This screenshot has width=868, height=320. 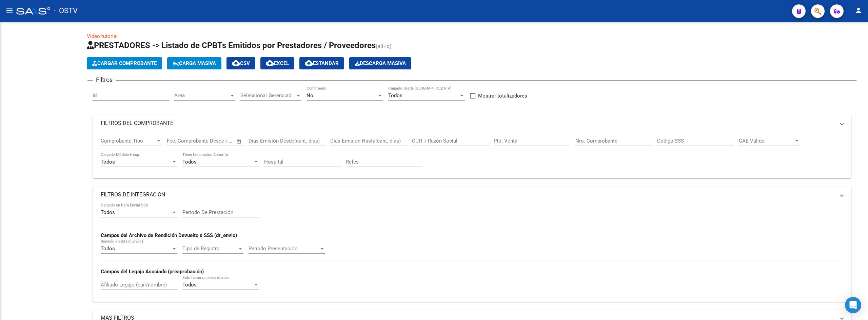 I want to click on span: EXCEL, so click(x=277, y=63).